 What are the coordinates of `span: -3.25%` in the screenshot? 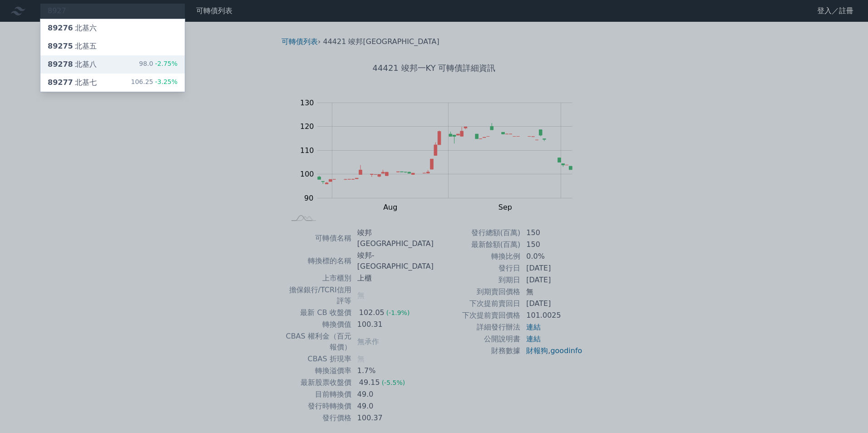 It's located at (165, 82).